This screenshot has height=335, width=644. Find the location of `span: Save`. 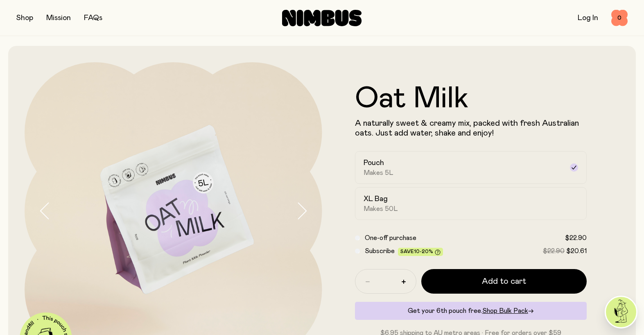

span: Save is located at coordinates (421, 252).